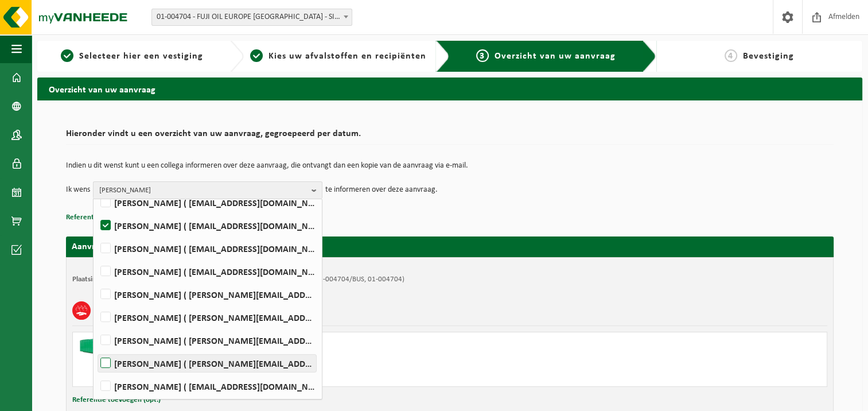 The image size is (868, 411). What do you see at coordinates (97, 279) in the screenshot?
I see `strong: Plaatsingsadres:` at bounding box center [97, 279].